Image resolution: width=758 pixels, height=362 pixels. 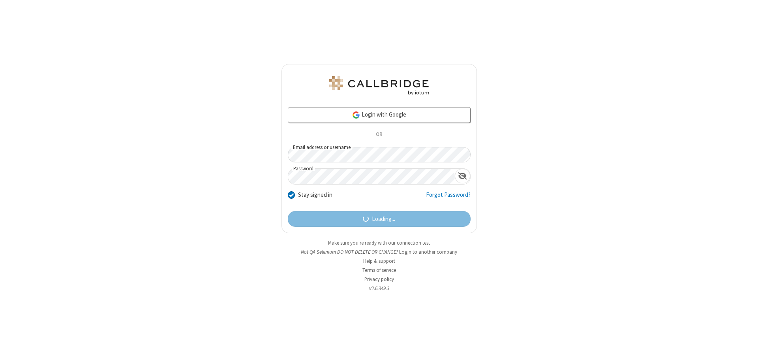 I want to click on li: Not QA Selenium DO NOT DELETE OR CHANGE?, so click(x=379, y=251).